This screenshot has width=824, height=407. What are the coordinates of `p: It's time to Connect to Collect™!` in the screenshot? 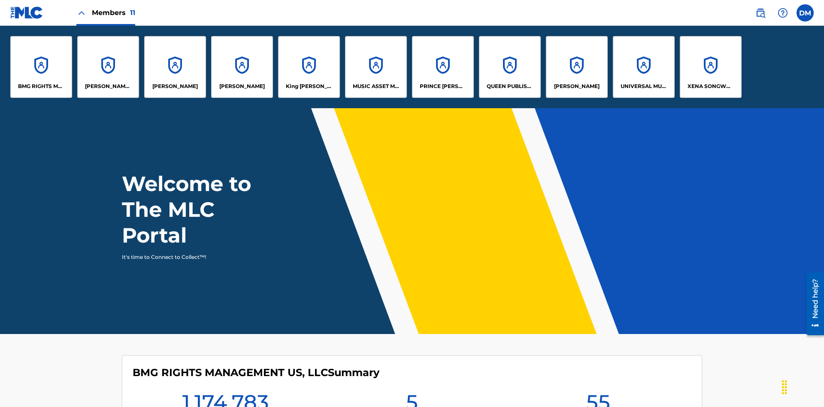 It's located at (196, 257).